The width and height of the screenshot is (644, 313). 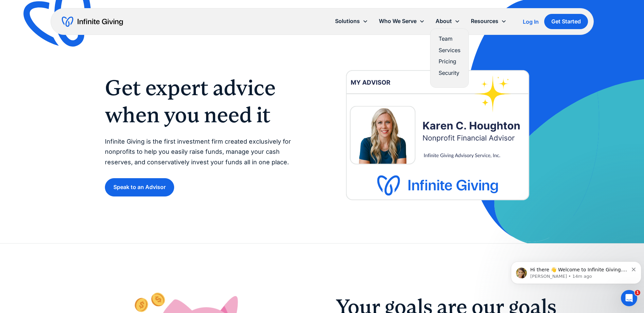 What do you see at coordinates (450, 73) in the screenshot?
I see `a: Security` at bounding box center [450, 73].